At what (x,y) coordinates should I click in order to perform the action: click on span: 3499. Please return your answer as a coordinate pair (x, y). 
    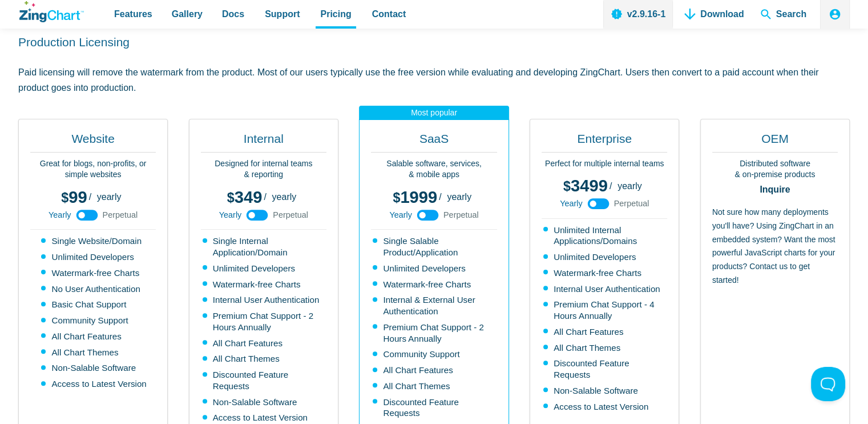
    Looking at the image, I should click on (585, 186).